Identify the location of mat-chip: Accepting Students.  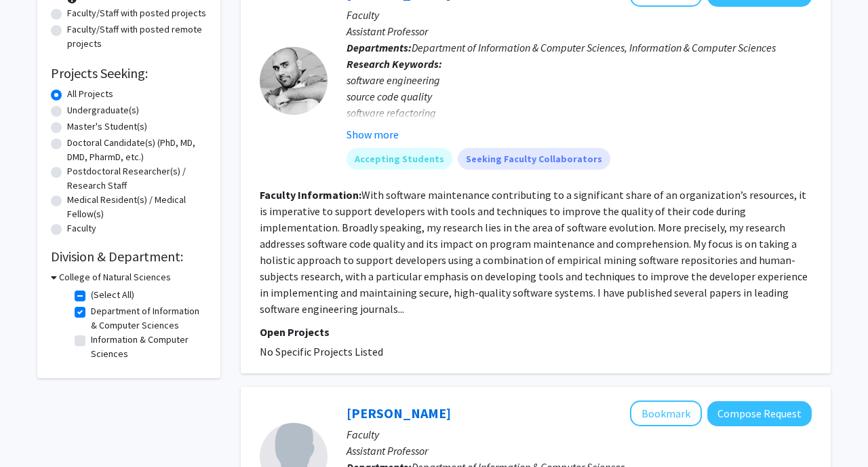
(399, 159).